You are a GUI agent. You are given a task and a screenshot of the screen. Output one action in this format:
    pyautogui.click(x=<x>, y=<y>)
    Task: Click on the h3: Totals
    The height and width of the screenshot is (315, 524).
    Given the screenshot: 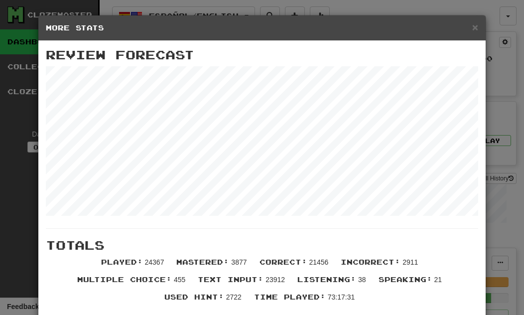 What is the action you would take?
    pyautogui.click(x=262, y=245)
    